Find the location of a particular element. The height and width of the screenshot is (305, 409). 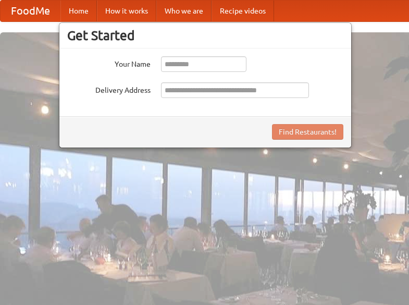

a: Who we are is located at coordinates (184, 11).